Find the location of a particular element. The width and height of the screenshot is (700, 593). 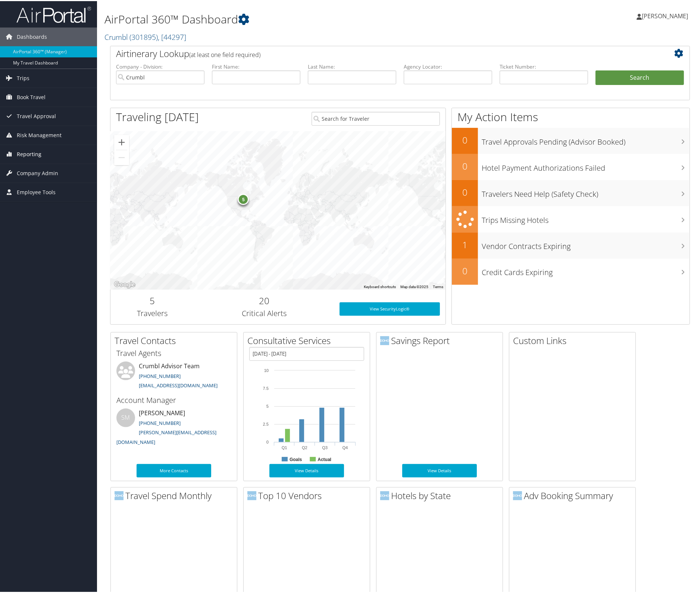

button: Zoom out is located at coordinates (121, 156).